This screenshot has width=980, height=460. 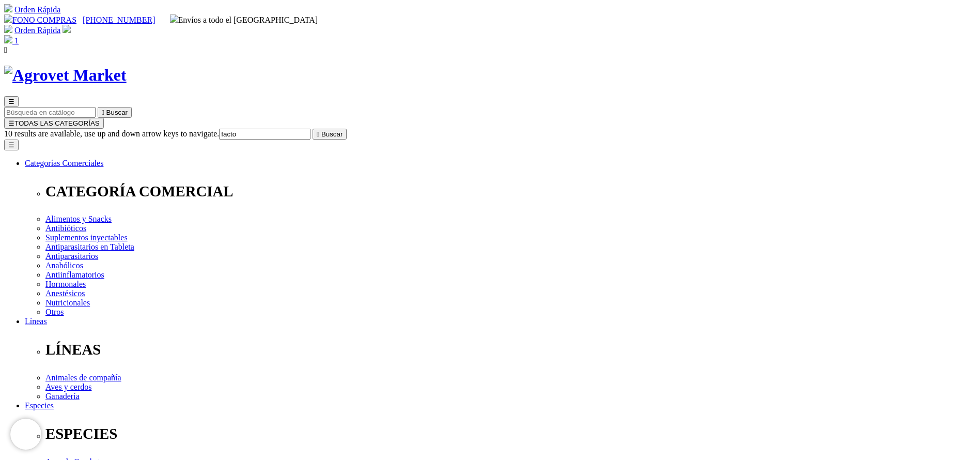 I want to click on a: Suplementos inyectables, so click(x=86, y=237).